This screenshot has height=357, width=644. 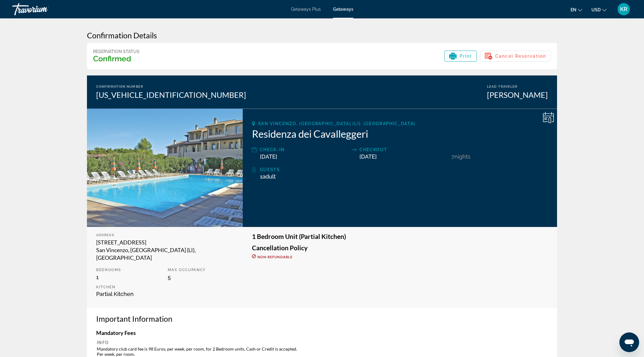 I want to click on h3: Confirmed, so click(x=116, y=59).